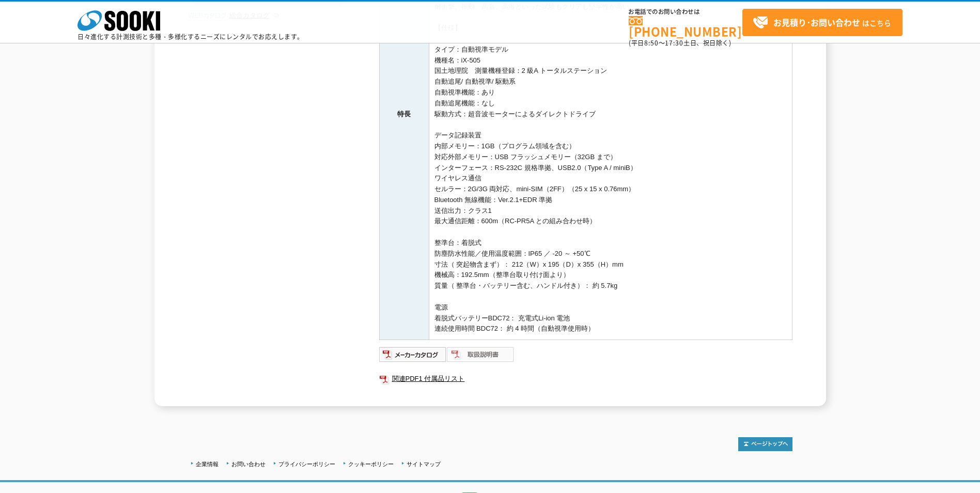 The image size is (980, 493). What do you see at coordinates (413, 355) in the screenshot?
I see `img: メーカーカタログ` at bounding box center [413, 355].